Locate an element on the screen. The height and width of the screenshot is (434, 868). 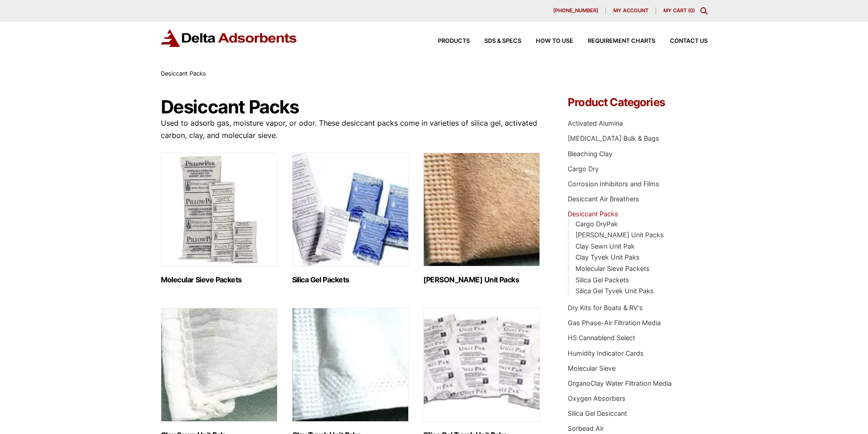
a: Desiccant Air Breathers is located at coordinates (604, 198).